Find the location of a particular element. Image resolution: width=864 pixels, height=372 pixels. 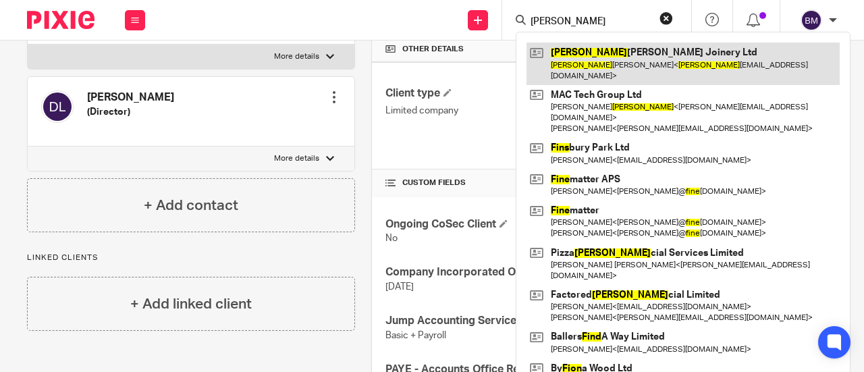

span: Basic + Payroll is located at coordinates (416, 336).